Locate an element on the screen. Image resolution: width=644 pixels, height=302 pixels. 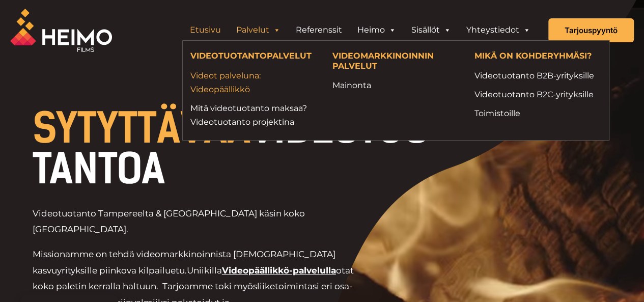
a: Heimo is located at coordinates (377, 30).